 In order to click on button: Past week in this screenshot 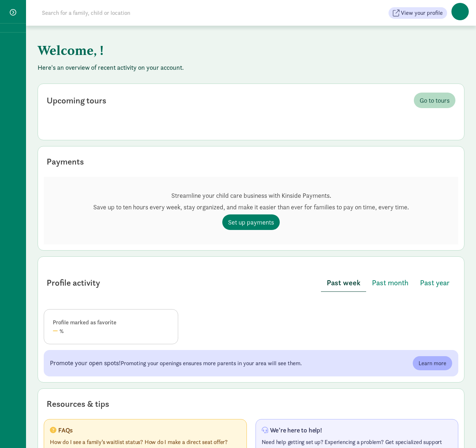, I will do `click(343, 282)`.